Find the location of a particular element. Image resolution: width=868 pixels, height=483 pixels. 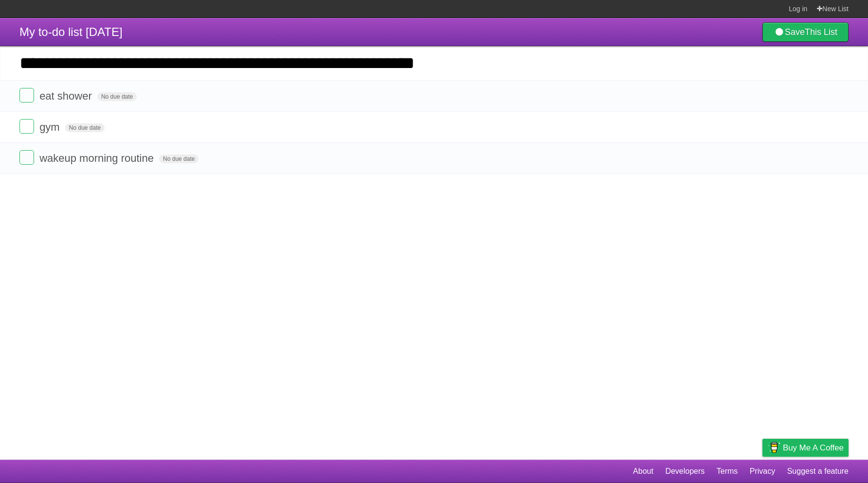

a: Terms is located at coordinates (728, 471).